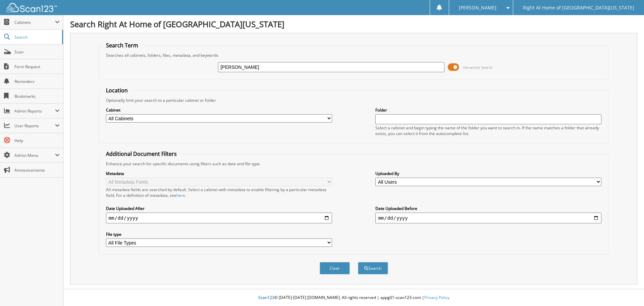 The width and height of the screenshot is (644, 306). I want to click on div: Select a cabinet and begin typing the name of the folder you want to search in. If the name match..., so click(489, 131).